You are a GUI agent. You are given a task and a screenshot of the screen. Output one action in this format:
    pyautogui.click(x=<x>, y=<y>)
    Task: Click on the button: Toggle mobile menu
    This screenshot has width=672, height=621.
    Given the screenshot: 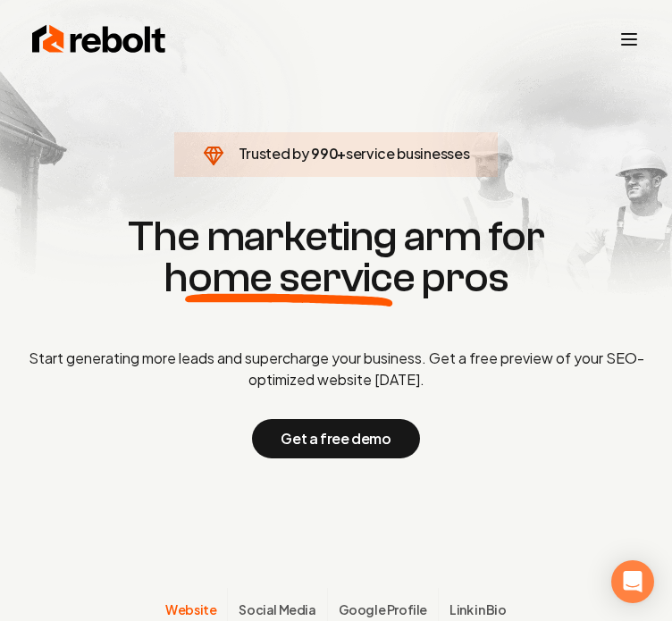 What is the action you would take?
    pyautogui.click(x=630, y=40)
    